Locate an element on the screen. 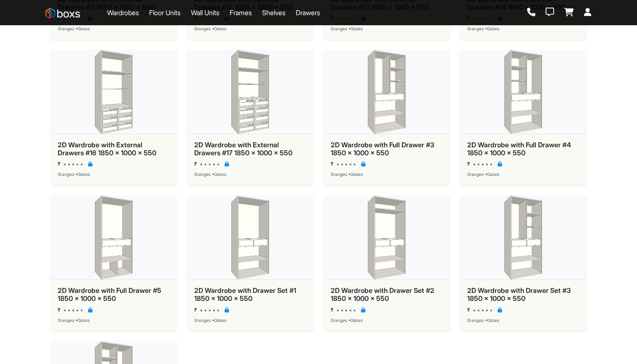 This screenshot has width=637, height=364. div: 2D Wardrobe with Full Drawer #4 1850 x 1000 x 550 is located at coordinates (523, 149).